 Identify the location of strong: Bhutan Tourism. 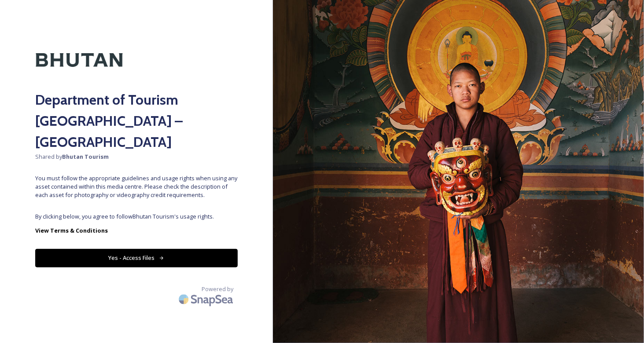
(86, 157).